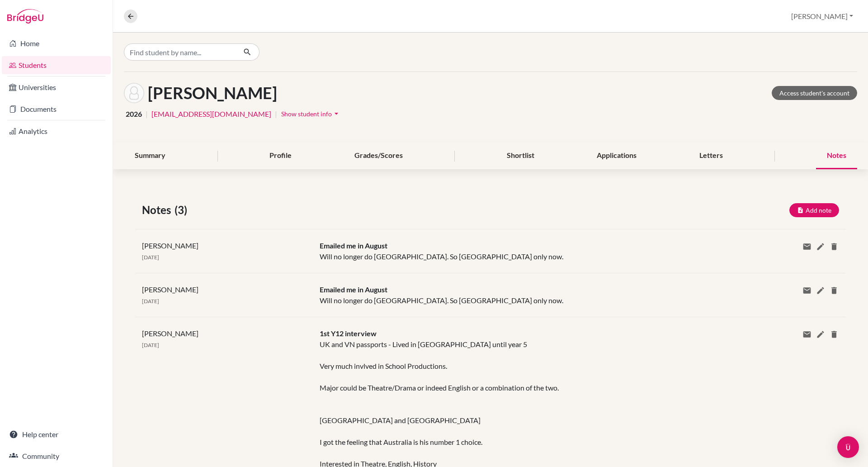  I want to click on div: Summary, so click(150, 156).